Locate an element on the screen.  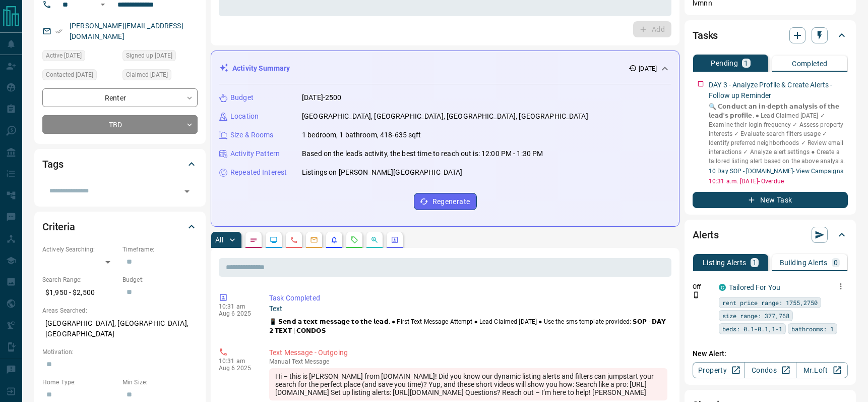
div: Wed Aug 06 2025 is located at coordinates (80, 76).